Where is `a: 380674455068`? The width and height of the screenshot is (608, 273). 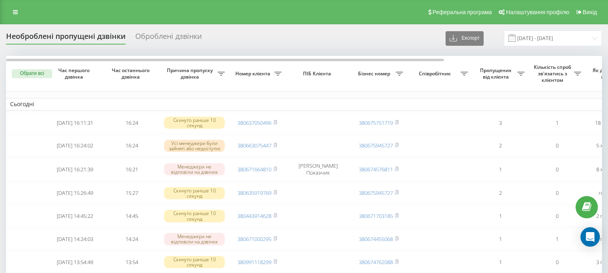
a: 380674455068 is located at coordinates (376, 239).